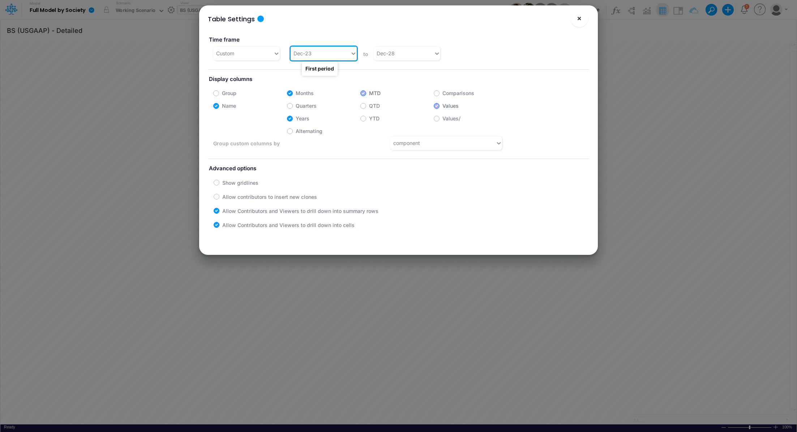 The image size is (797, 432). Describe the element at coordinates (229, 106) in the screenshot. I see `label: Name` at that location.